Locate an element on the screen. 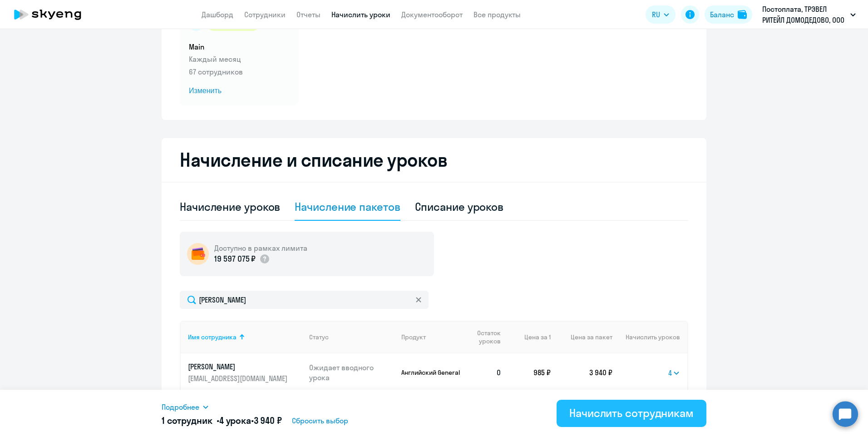 The image size is (868, 437). span: 4 урока is located at coordinates (236, 420).